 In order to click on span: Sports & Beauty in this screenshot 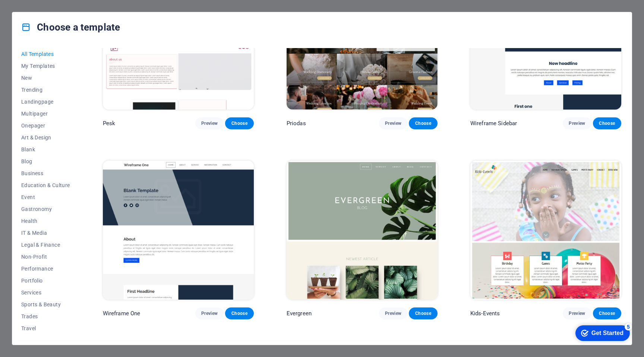, I will do `click(46, 305)`.